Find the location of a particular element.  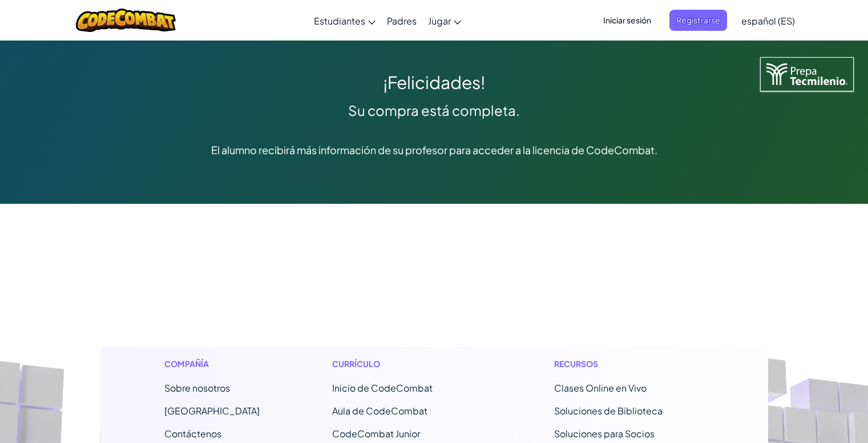

a: Jugar is located at coordinates (444, 20).